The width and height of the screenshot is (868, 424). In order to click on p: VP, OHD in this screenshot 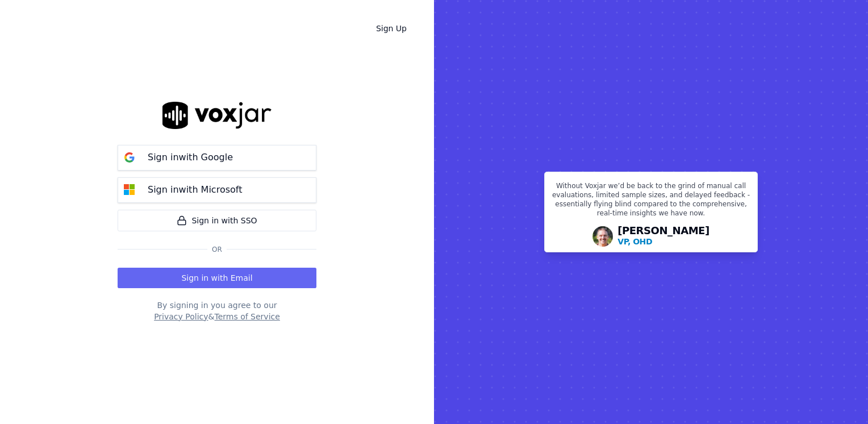, I will do `click(634, 241)`.